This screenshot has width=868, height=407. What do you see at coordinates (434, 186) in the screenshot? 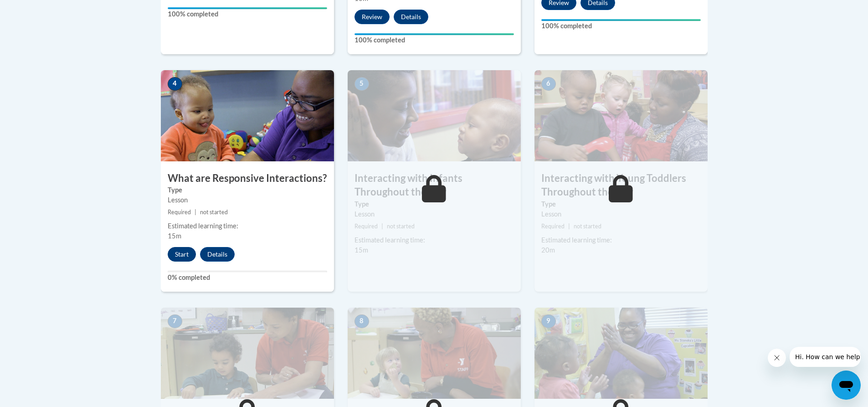
I see `h3: Interacting with Infants Throughout the Day` at bounding box center [434, 186].